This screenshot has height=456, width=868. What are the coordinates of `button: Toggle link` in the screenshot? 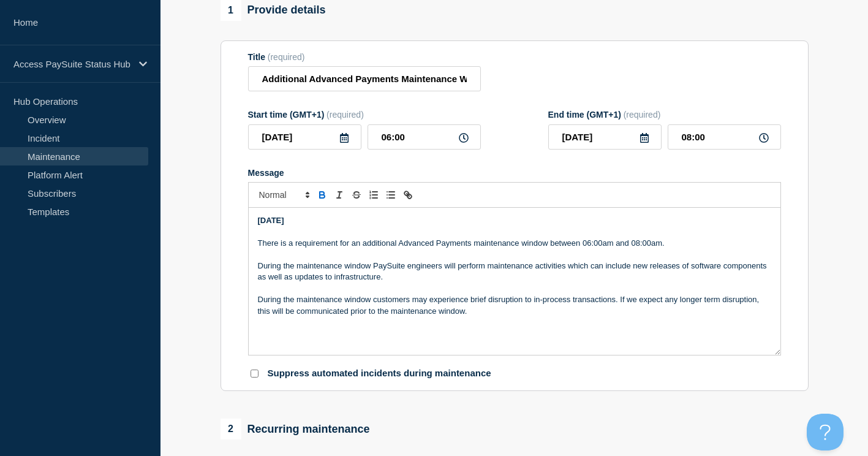 It's located at (408, 195).